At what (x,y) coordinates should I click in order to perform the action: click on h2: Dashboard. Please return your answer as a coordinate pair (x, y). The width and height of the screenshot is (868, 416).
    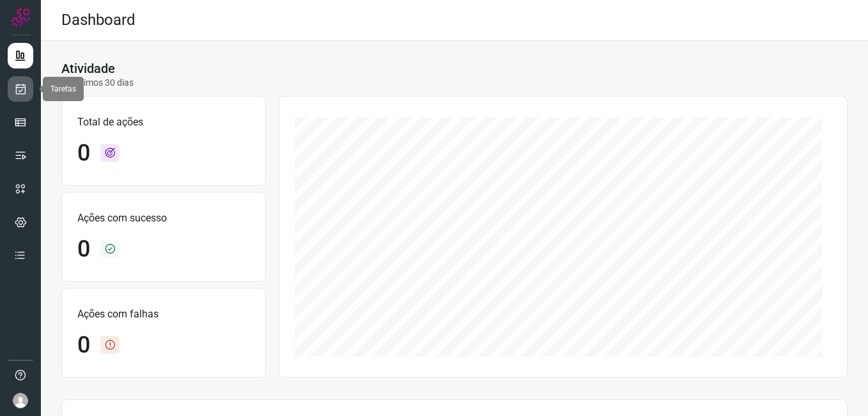
    Looking at the image, I should click on (98, 20).